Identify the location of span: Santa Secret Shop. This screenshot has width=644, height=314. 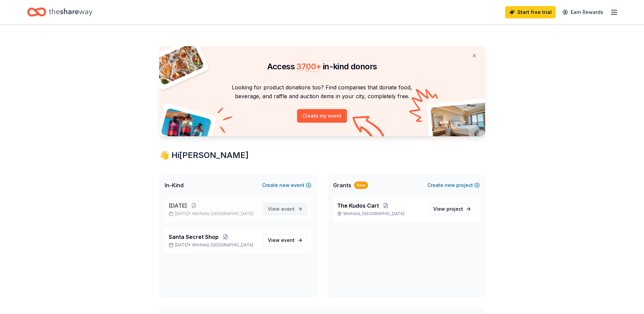
(193, 237).